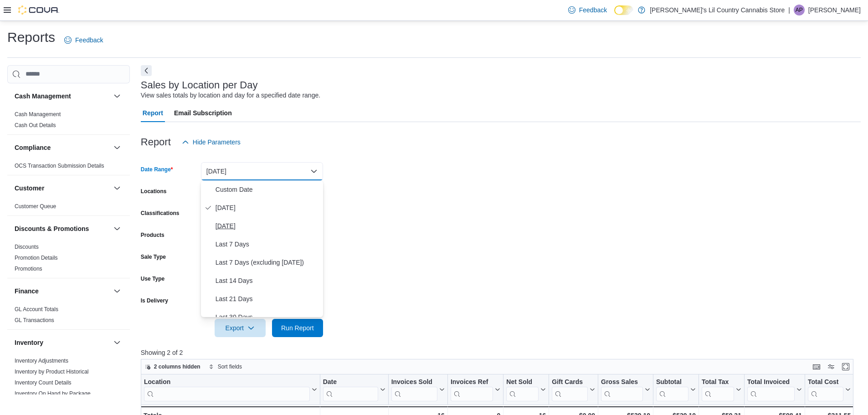 The width and height of the screenshot is (868, 415). What do you see at coordinates (51, 372) in the screenshot?
I see `a: Inventory by Product Historical` at bounding box center [51, 372].